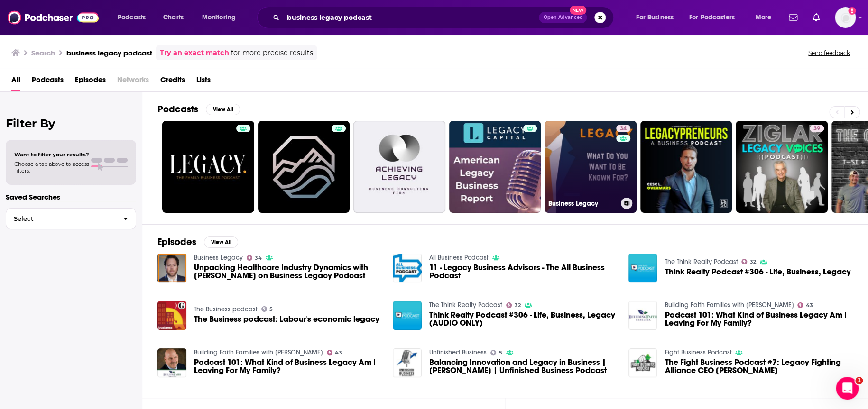 The height and width of the screenshot is (409, 868). What do you see at coordinates (643, 362) in the screenshot?
I see `img: The Fight Business Podcast #7: Legacy Fighting Alliance CEO Ed Soares` at bounding box center [643, 362].